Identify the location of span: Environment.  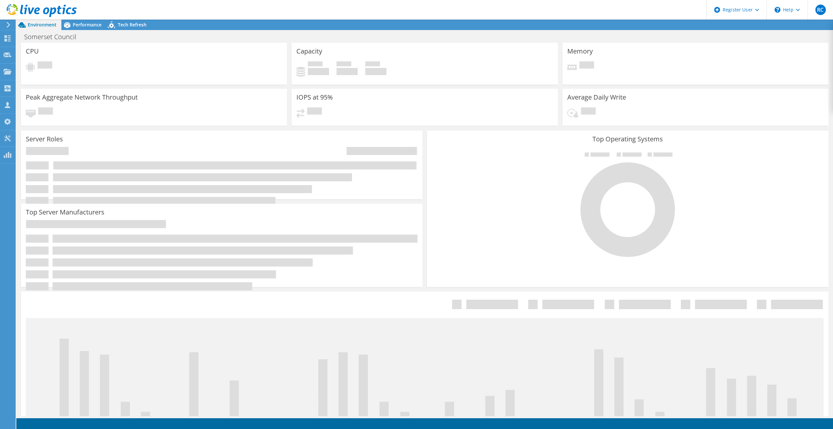
(42, 24).